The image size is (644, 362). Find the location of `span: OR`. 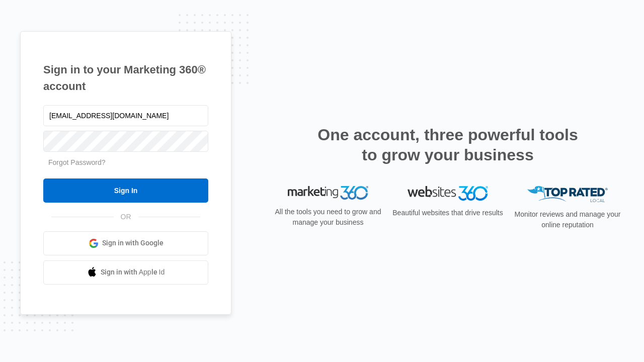

span: OR is located at coordinates (126, 217).